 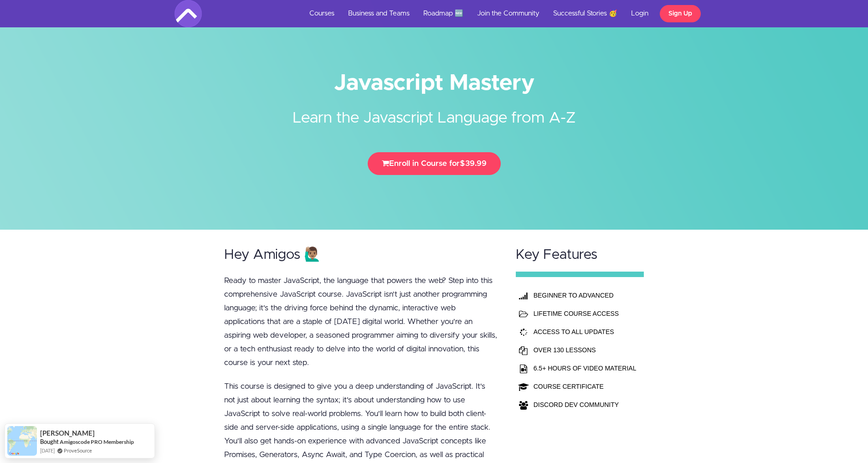 I want to click on img: provesource social proof notification image, so click(x=22, y=441).